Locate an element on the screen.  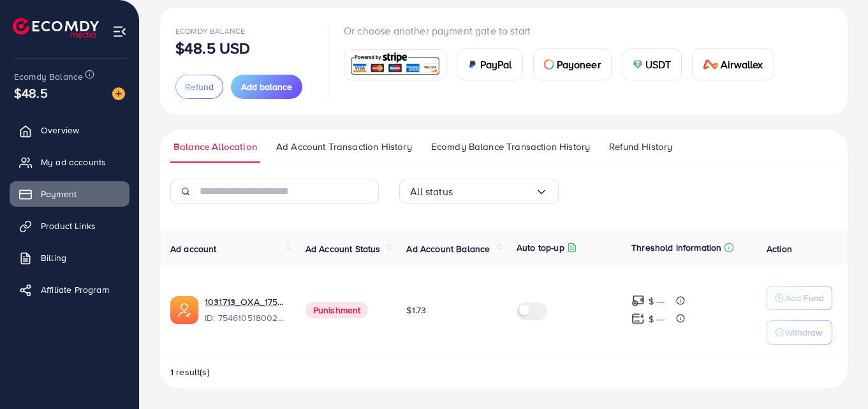
p: $48.5 USD is located at coordinates (213, 48).